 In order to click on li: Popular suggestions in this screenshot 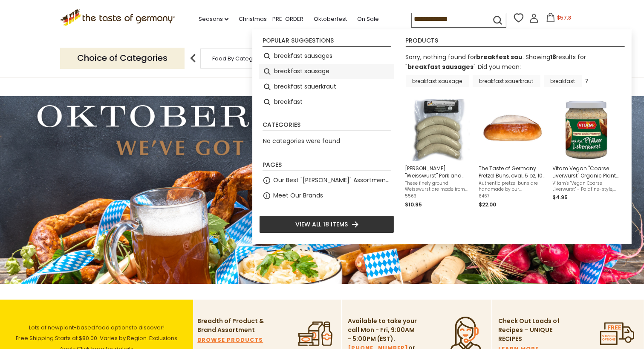, I will do `click(326, 42)`.